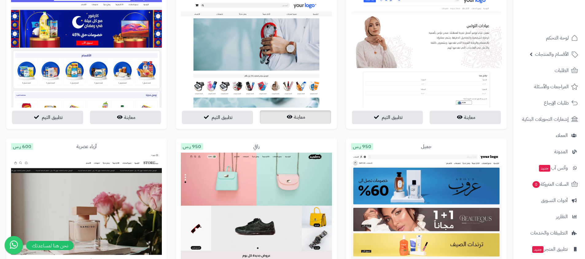 The height and width of the screenshot is (259, 585). I want to click on span: لوحة التحكم, so click(557, 38).